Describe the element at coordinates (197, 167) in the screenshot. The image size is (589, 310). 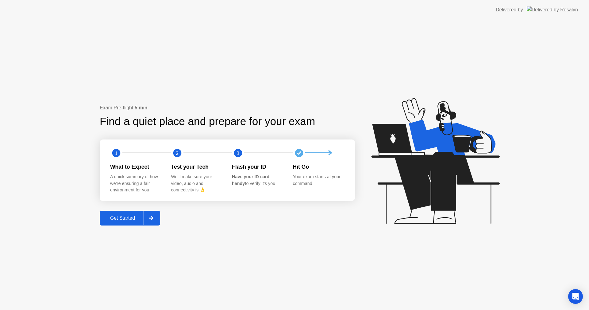
I see `div: Test your Tech` at that location.